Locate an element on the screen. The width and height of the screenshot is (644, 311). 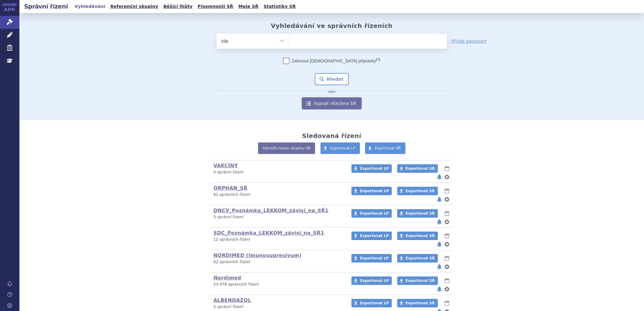
a: ALBENDAZOL is located at coordinates (232, 300).